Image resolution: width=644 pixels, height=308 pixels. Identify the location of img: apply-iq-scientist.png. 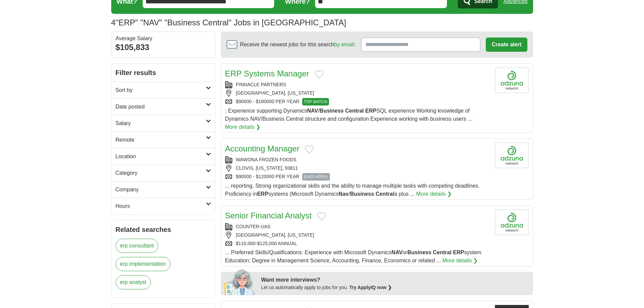
(240, 282).